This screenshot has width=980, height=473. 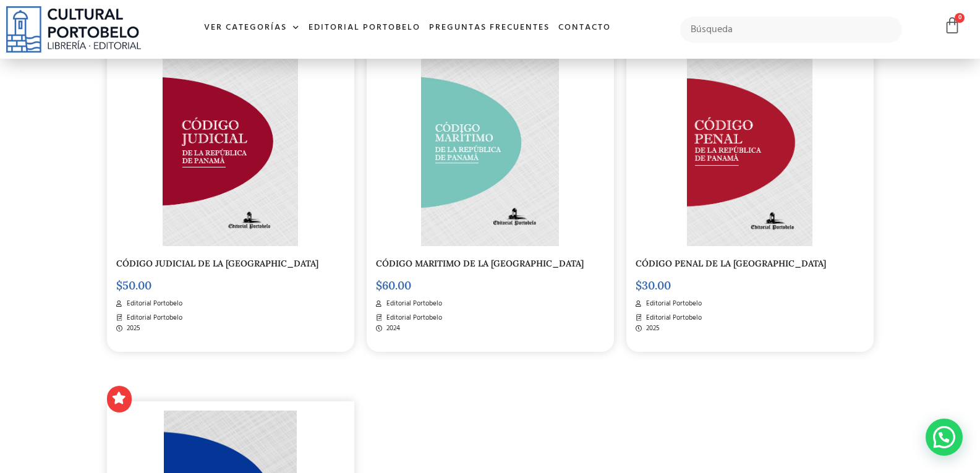 I want to click on a: Contacto, so click(x=584, y=28).